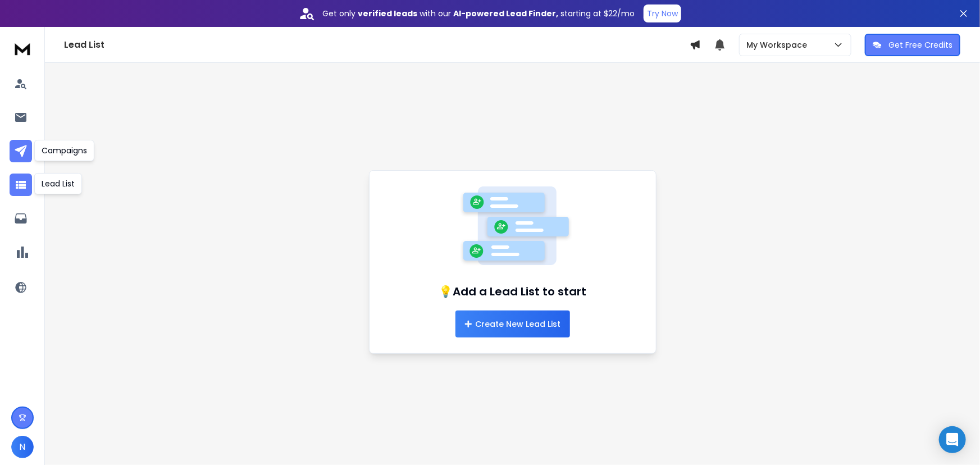  What do you see at coordinates (662, 13) in the screenshot?
I see `button: Try Now` at bounding box center [662, 13].